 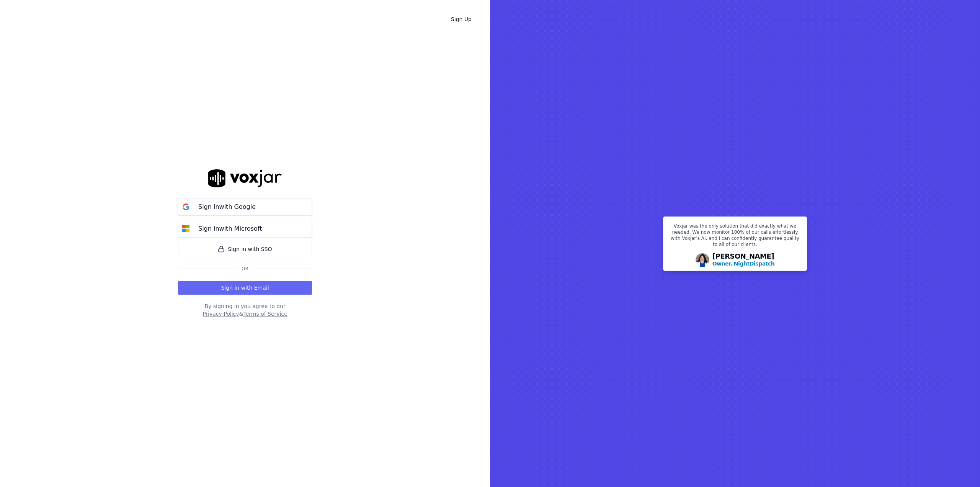 I want to click on img: google Sign in button, so click(x=186, y=207).